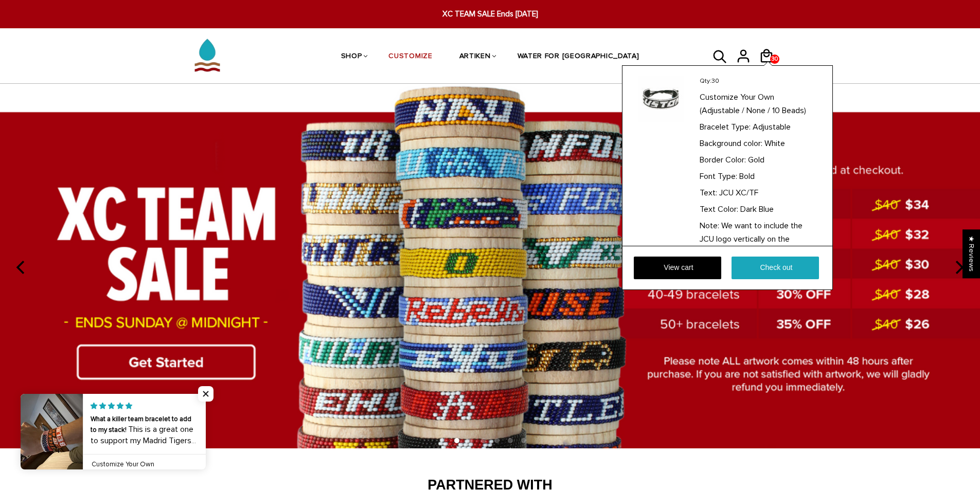  Describe the element at coordinates (755, 266) in the screenshot. I see `span: We want to include the JCU logo vertically on the bracelet. I have attached below a link of the l...` at that location.